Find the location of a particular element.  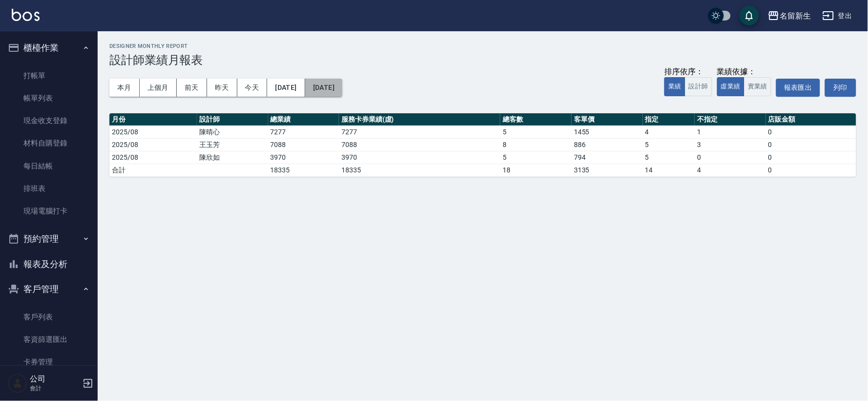

button: 報表匯出 is located at coordinates (798, 88).